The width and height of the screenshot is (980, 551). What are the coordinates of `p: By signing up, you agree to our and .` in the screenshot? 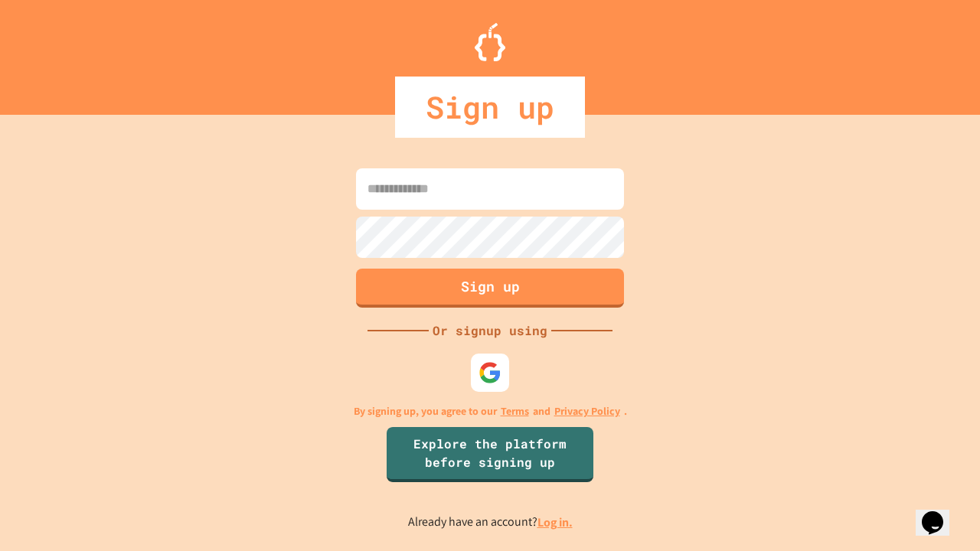 It's located at (490, 411).